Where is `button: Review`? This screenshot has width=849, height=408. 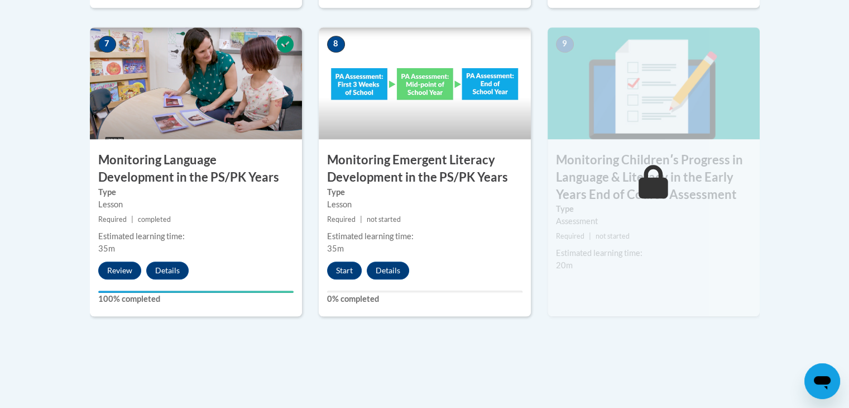
button: Review is located at coordinates (119, 270).